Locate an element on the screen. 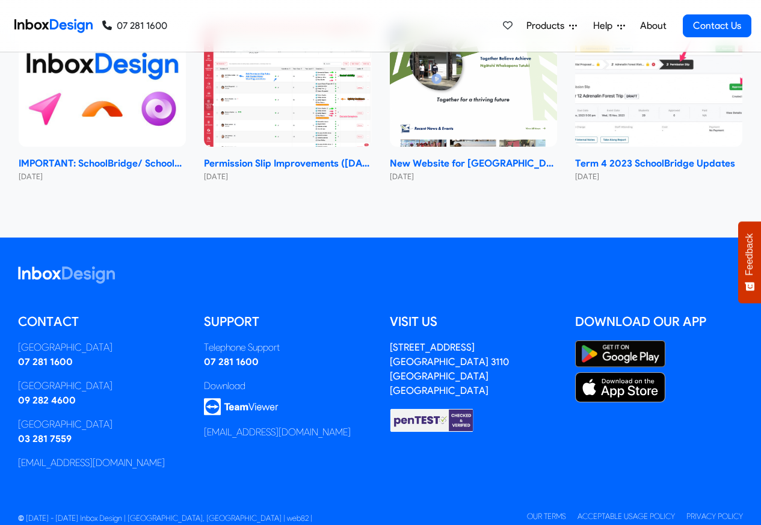  a: Contact Us is located at coordinates (717, 26).